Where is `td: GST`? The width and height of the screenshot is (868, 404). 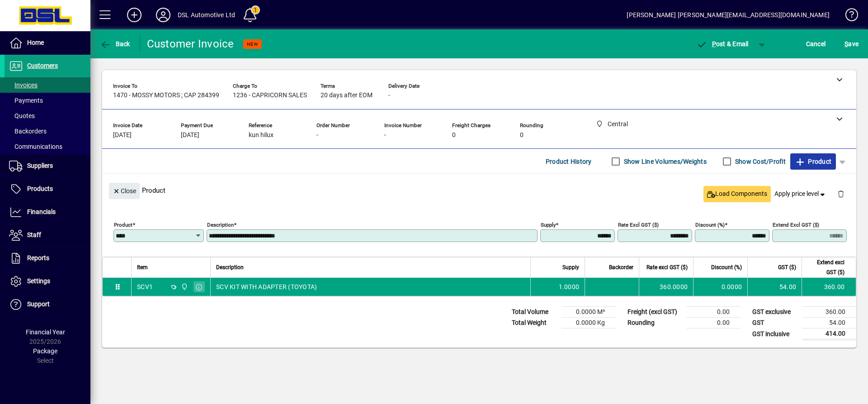 td: GST is located at coordinates (775, 323).